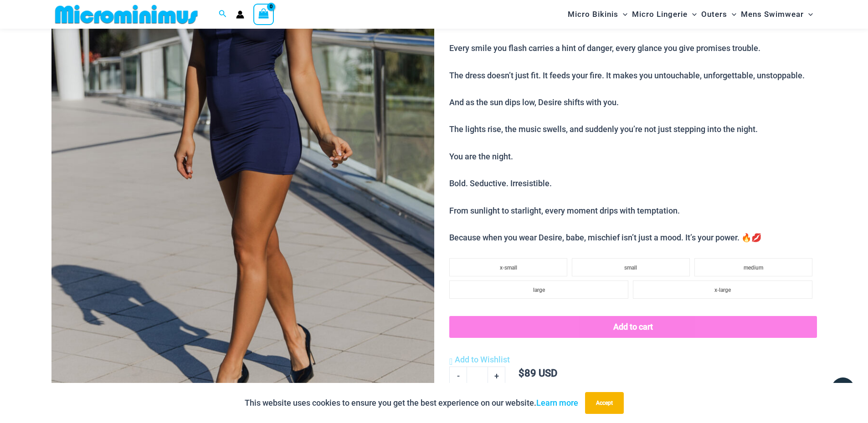 The width and height of the screenshot is (868, 423). I want to click on nav: Site Navigation, so click(690, 14).